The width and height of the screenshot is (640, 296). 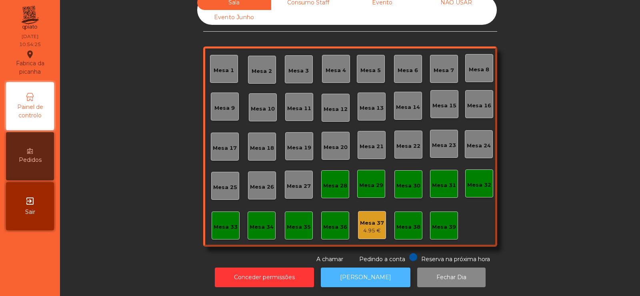 I want to click on div: Mesa 27, so click(x=299, y=186).